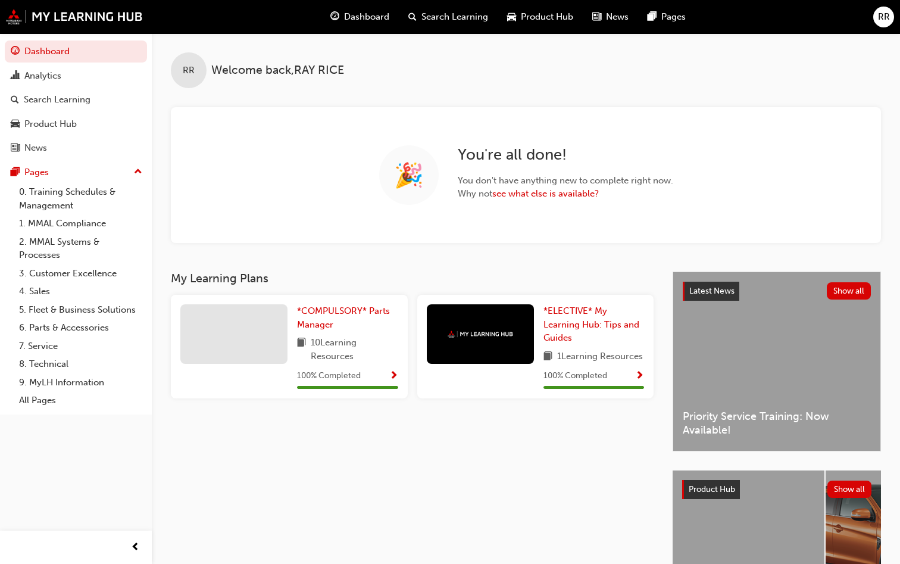 This screenshot has width=900, height=564. What do you see at coordinates (80, 400) in the screenshot?
I see `a: All Pages` at bounding box center [80, 400].